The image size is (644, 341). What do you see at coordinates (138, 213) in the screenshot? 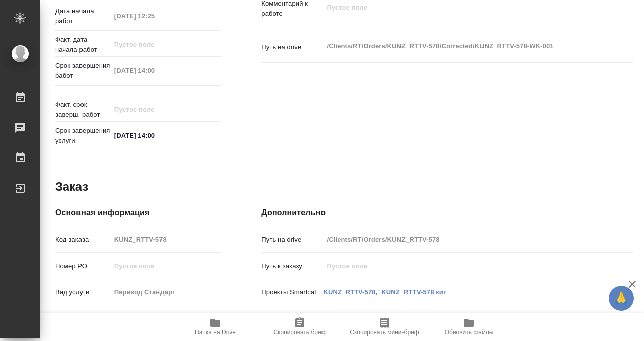
I see `h4: Основная информация` at bounding box center [138, 213].